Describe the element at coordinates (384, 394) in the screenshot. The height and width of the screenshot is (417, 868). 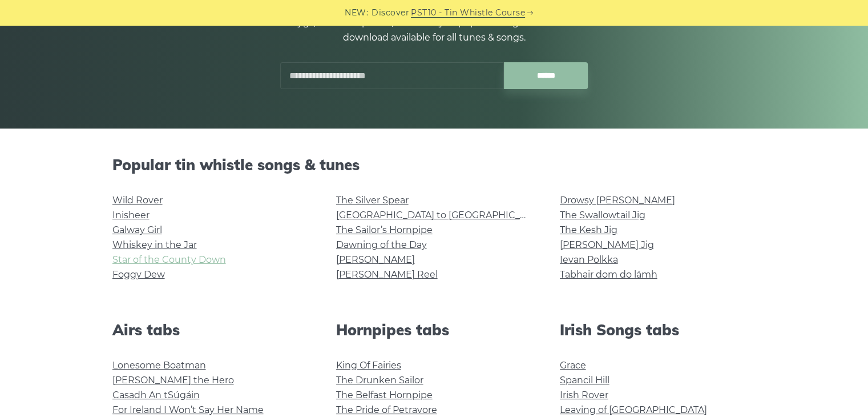
I see `a: The Belfast Hornpipe` at that location.